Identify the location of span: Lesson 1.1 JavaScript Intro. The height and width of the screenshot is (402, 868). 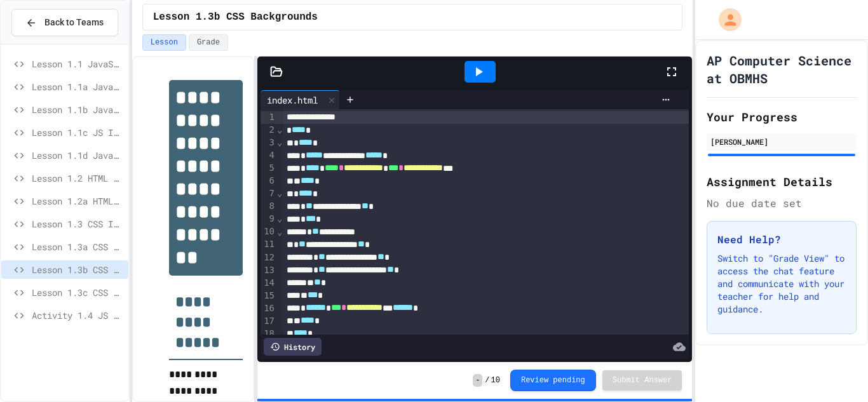
(78, 63).